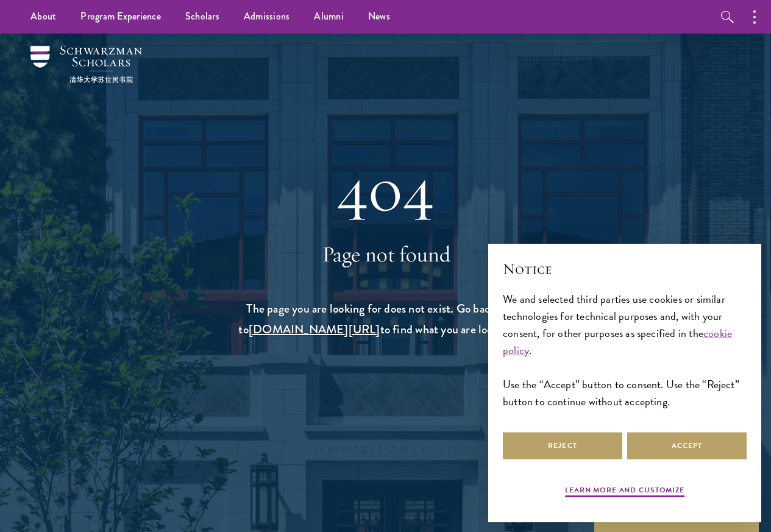 Image resolution: width=771 pixels, height=532 pixels. What do you see at coordinates (617, 341) in the screenshot?
I see `a: cookie policy` at bounding box center [617, 341].